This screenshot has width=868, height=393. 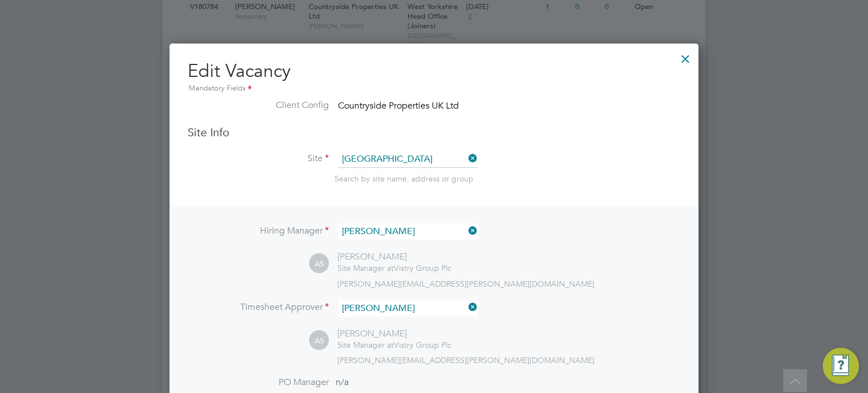 I want to click on span: Search by site name, address or group, so click(x=404, y=178).